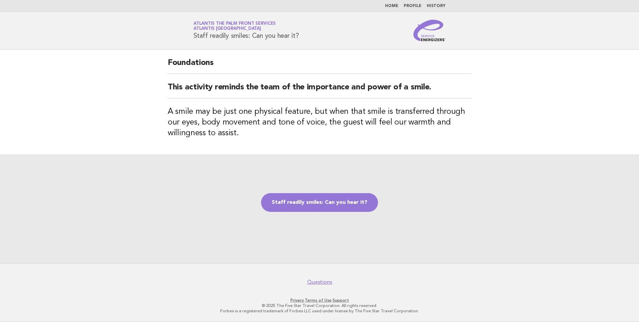 The height and width of the screenshot is (322, 639). What do you see at coordinates (430, 30) in the screenshot?
I see `img: Service Energizers` at bounding box center [430, 30].